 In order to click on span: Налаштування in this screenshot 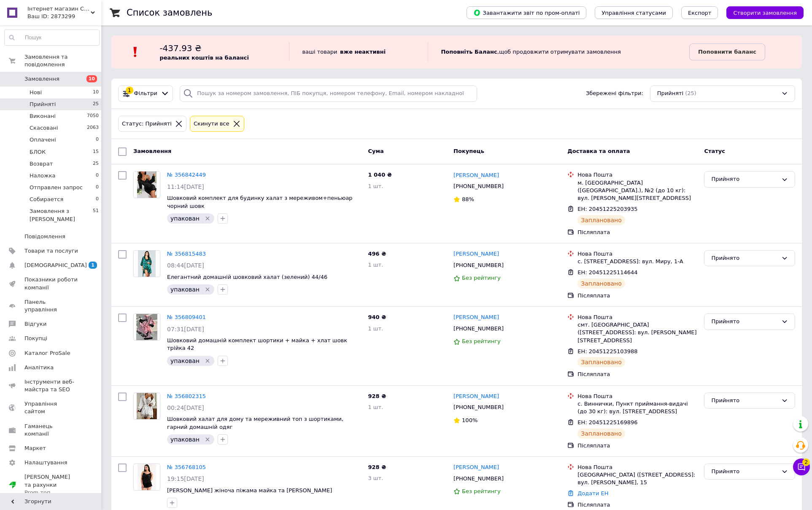, I will do `click(46, 463)`.